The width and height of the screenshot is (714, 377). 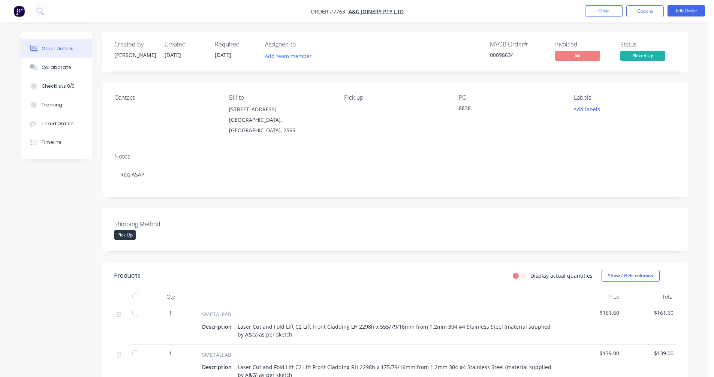 I want to click on button: Add labels, so click(x=587, y=109).